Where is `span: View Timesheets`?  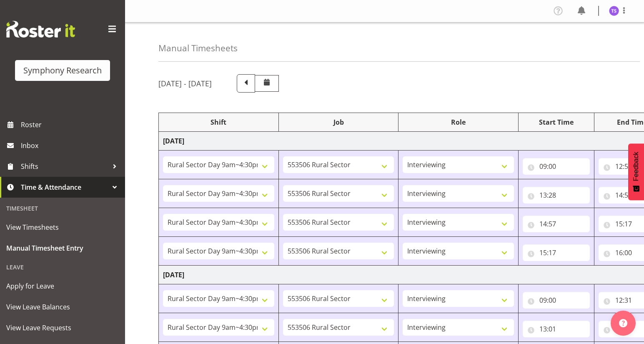 span: View Timesheets is located at coordinates (63, 227).